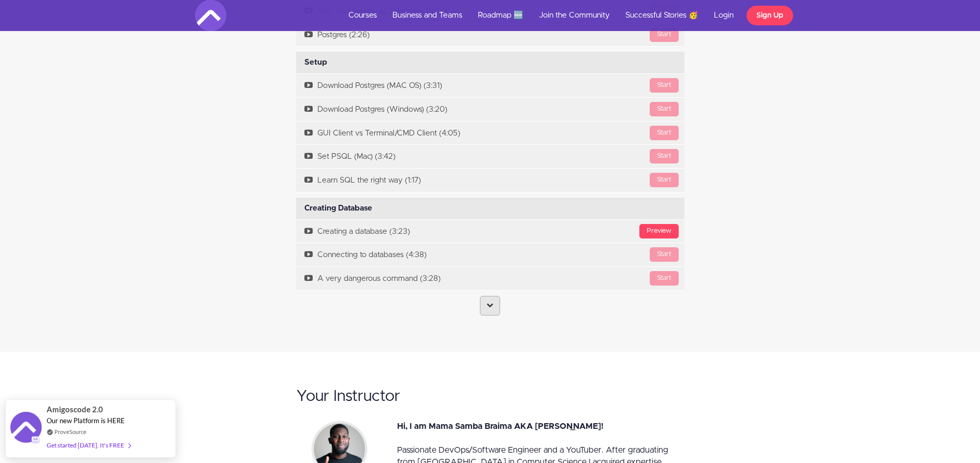  Describe the element at coordinates (490, 180) in the screenshot. I see `a: StartLearn SQL the right way (1:17)` at that location.